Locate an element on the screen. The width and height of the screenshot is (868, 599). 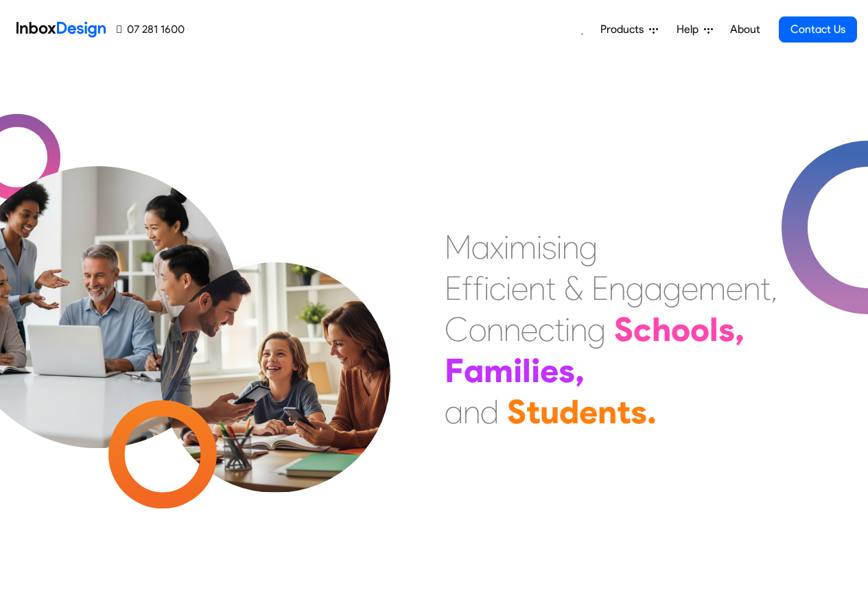
div: u is located at coordinates (550, 412).